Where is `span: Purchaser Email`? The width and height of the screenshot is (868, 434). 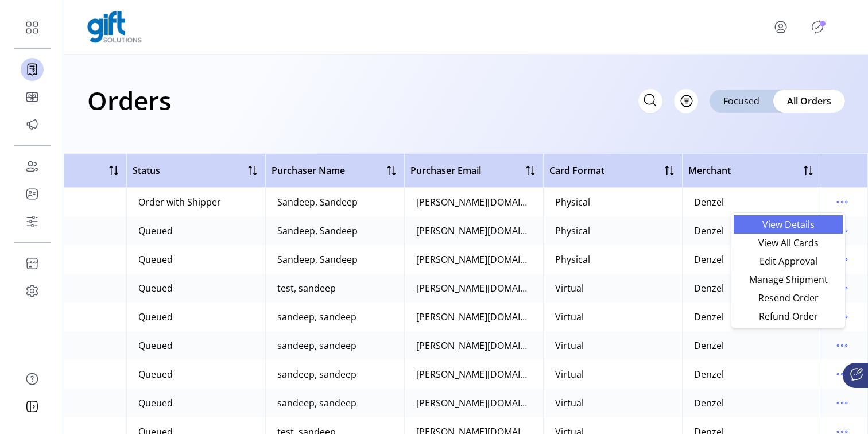
span: Purchaser Email is located at coordinates (446, 171).